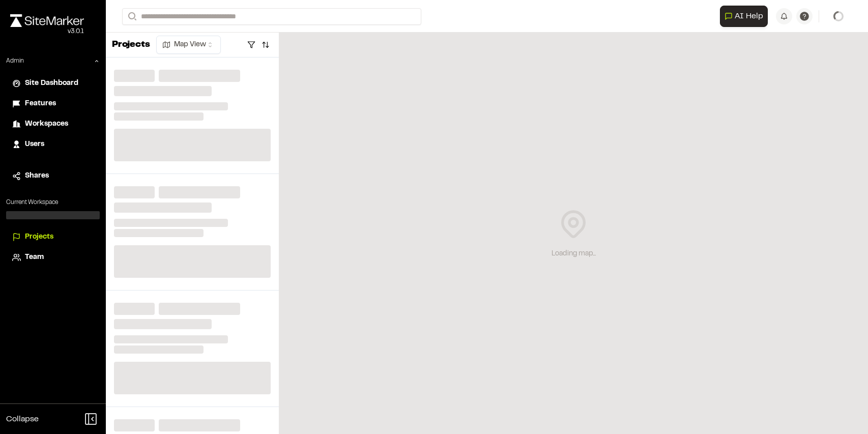  I want to click on span: Projects, so click(39, 237).